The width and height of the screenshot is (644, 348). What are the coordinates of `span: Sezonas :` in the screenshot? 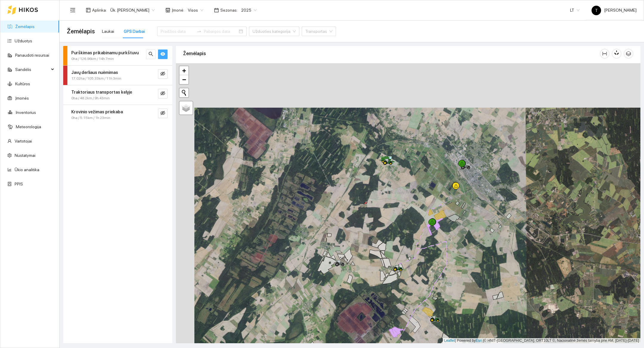 It's located at (229, 10).